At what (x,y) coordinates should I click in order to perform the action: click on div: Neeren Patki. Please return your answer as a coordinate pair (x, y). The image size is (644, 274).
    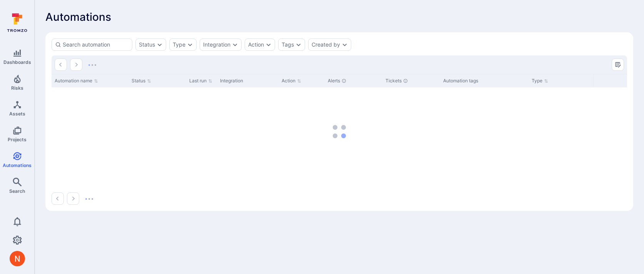
    Looking at the image, I should click on (17, 259).